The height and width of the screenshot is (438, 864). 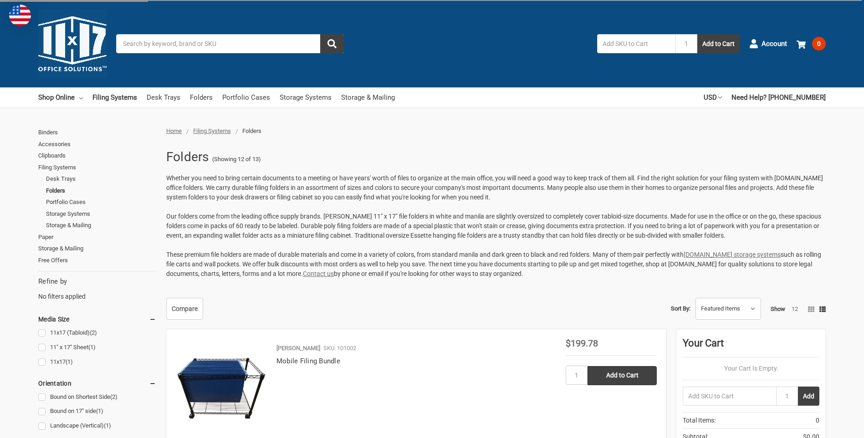 What do you see at coordinates (212, 131) in the screenshot?
I see `span: Filing Systems` at bounding box center [212, 131].